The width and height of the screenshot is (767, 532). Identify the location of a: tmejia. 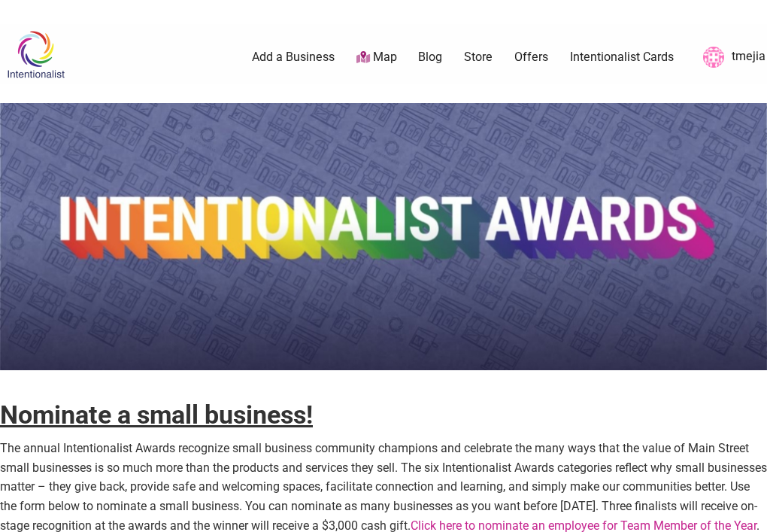
(730, 57).